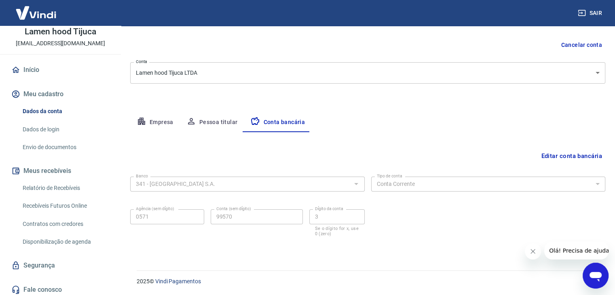 The image size is (615, 295). Describe the element at coordinates (581, 45) in the screenshot. I see `button: Cancelar conta` at that location.